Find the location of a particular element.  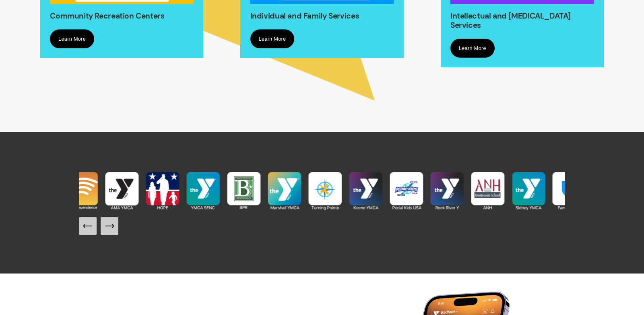

img: Marshall YMCA (1).png is located at coordinates (284, 191).